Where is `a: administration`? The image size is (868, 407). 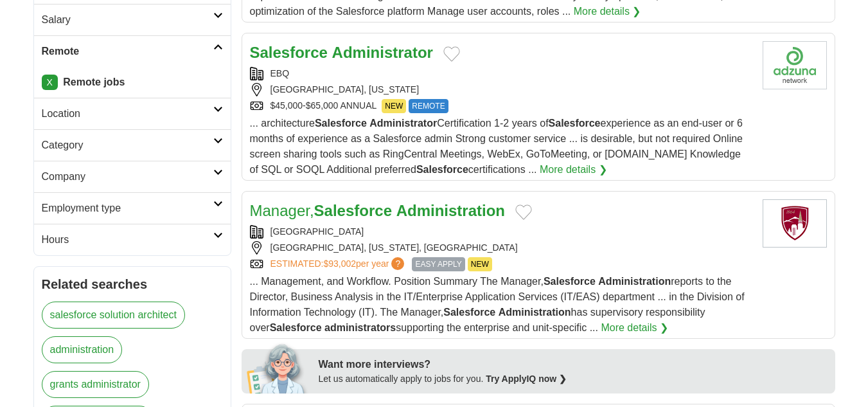 a: administration is located at coordinates (82, 350).